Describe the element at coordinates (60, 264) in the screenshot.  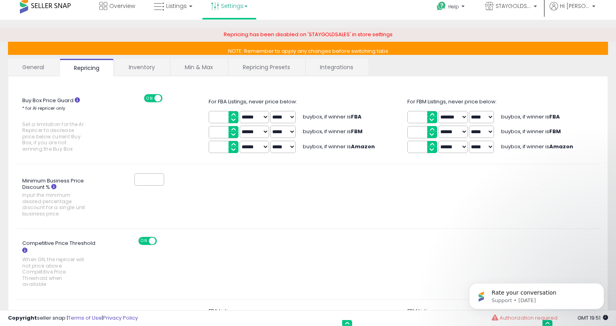
I see `label: Competitive Price Threshold` at that location.